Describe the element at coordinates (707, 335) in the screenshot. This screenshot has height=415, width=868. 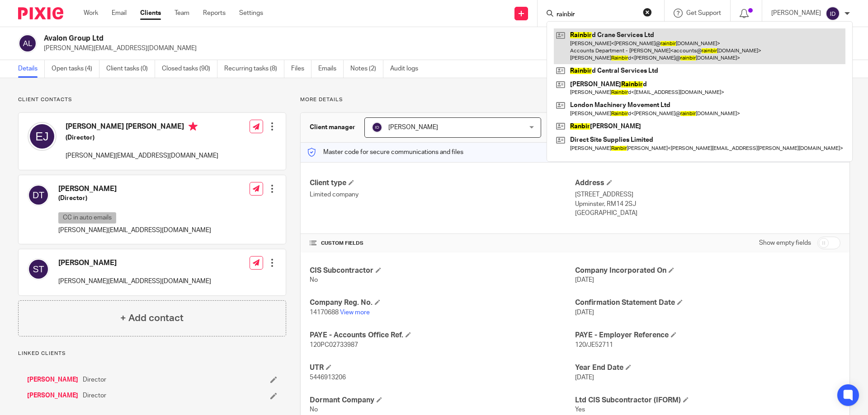
I see `h4: PAYE - Employer Reference` at that location.